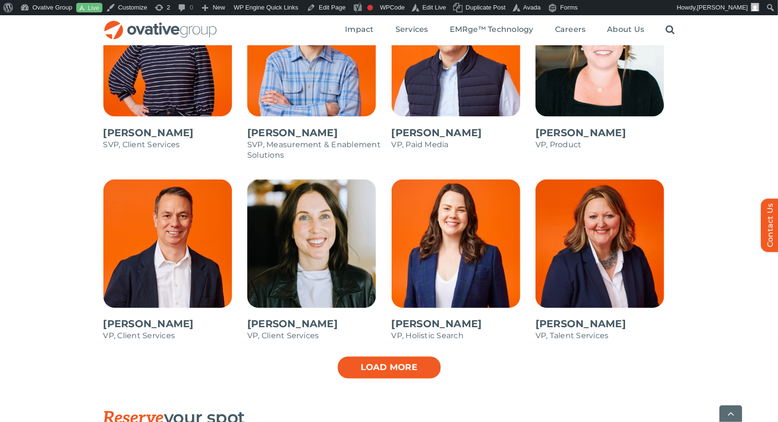 The image size is (778, 422). Describe the element at coordinates (570, 30) in the screenshot. I see `span: Careers` at that location.